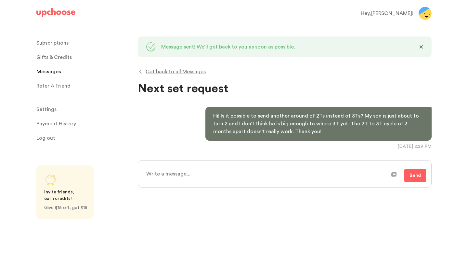  Describe the element at coordinates (46, 138) in the screenshot. I see `span: Log out` at that location.